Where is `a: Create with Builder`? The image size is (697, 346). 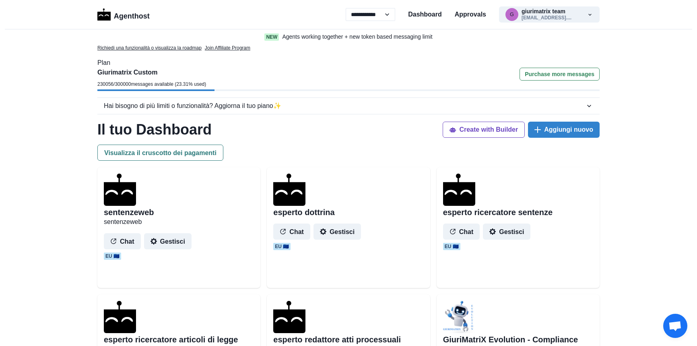
a: Create with Builder is located at coordinates (484, 130).